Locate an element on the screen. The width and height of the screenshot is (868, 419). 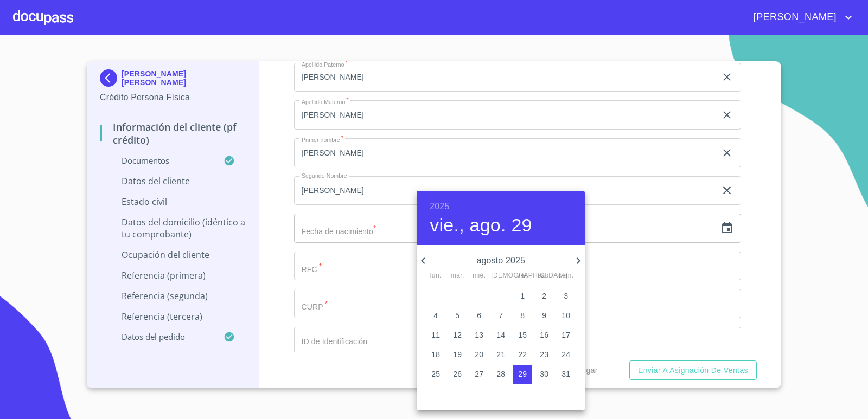
p: 20 is located at coordinates (479, 355).